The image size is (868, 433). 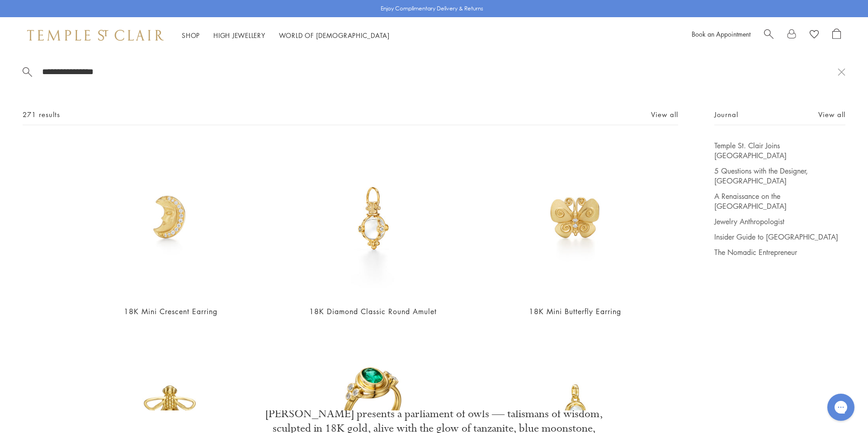 What do you see at coordinates (575, 219) in the screenshot?
I see `a: E18102-MINIBFLY` at bounding box center [575, 219].